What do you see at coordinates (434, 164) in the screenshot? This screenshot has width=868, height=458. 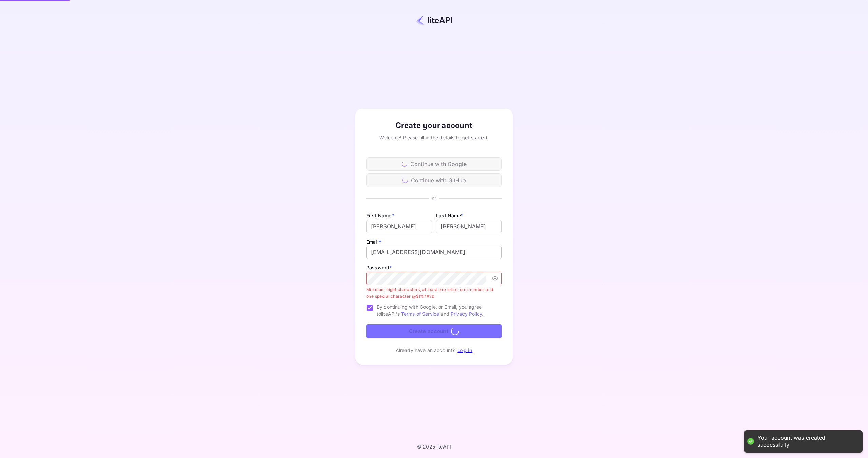 I see `div: Continue with Google` at bounding box center [434, 164].